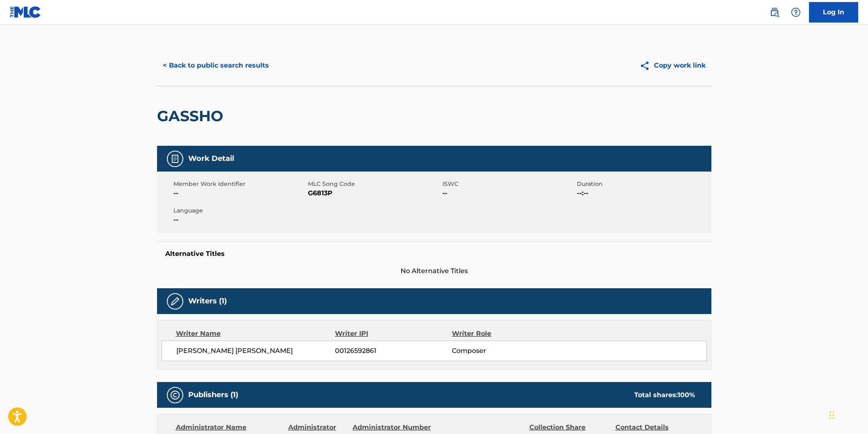  What do you see at coordinates (216, 65) in the screenshot?
I see `button: < Back to public search results` at bounding box center [216, 65].